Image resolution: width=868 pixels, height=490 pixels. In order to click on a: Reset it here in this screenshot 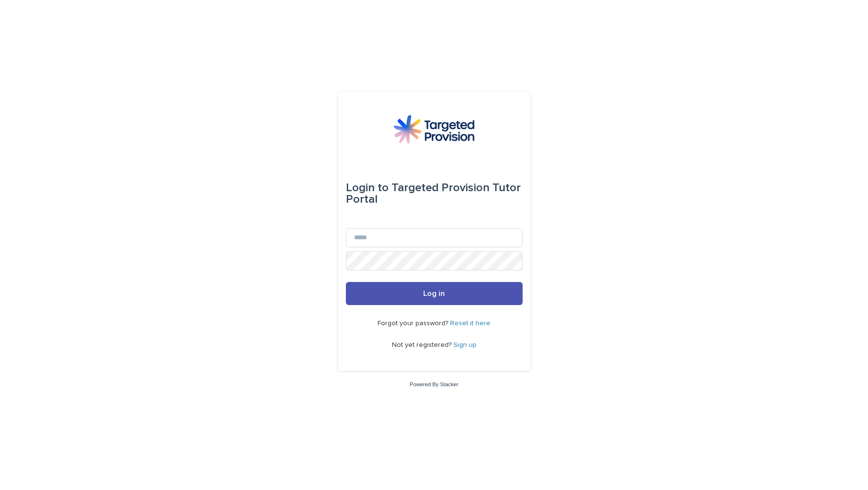, I will do `click(470, 323)`.